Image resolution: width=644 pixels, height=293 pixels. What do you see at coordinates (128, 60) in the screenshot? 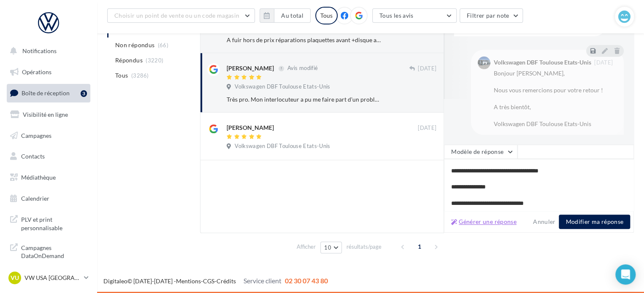
I see `span: Répondus` at bounding box center [128, 60].